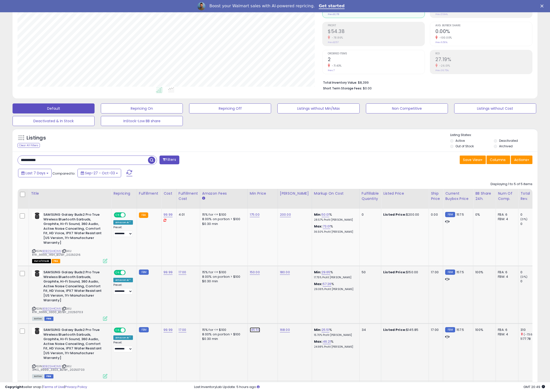 The height and width of the screenshot is (392, 550). Describe the element at coordinates (317, 329) in the screenshot. I see `b: Min:` at that location.